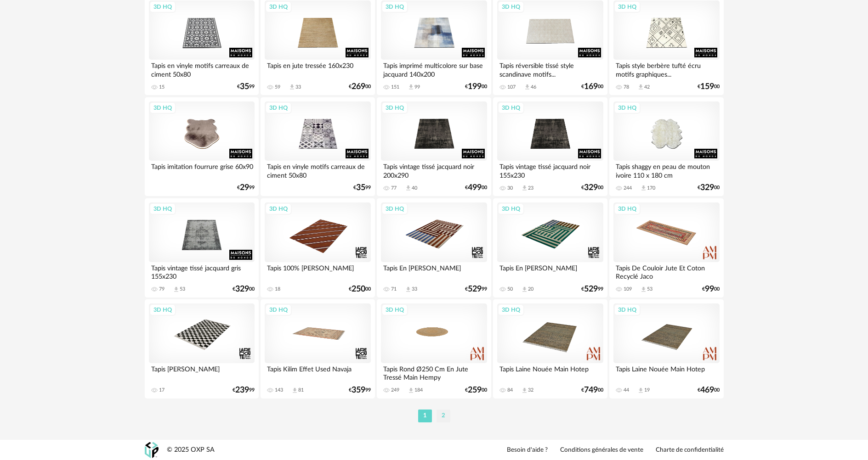 This screenshot has width=868, height=460. Describe the element at coordinates (666, 147) in the screenshot. I see `a: 3D HQ Tapis shaggy en peau de mouton ivoire 110 x 180 cm 244 Download icon 170 €32900` at that location.